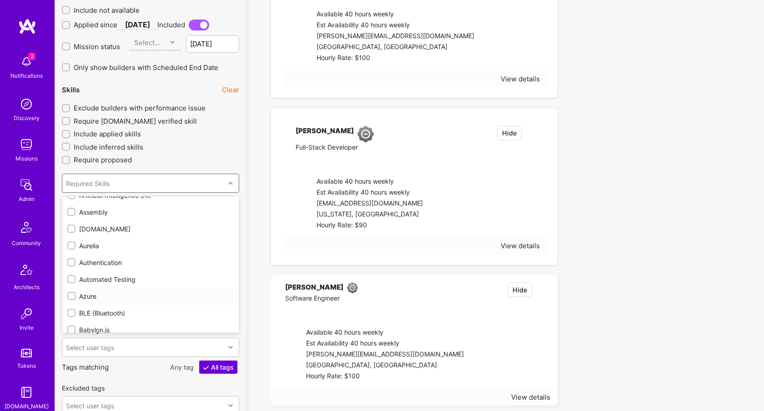 This screenshot has width=764, height=411. What do you see at coordinates (150, 313) in the screenshot?
I see `div: BLE (Bluetooth)` at bounding box center [150, 313].